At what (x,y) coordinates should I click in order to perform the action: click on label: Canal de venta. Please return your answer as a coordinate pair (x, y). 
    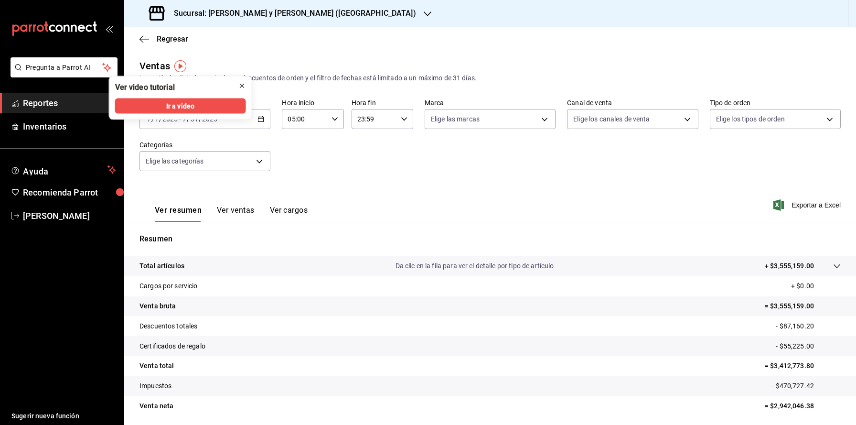
    Looking at the image, I should click on (632, 103).